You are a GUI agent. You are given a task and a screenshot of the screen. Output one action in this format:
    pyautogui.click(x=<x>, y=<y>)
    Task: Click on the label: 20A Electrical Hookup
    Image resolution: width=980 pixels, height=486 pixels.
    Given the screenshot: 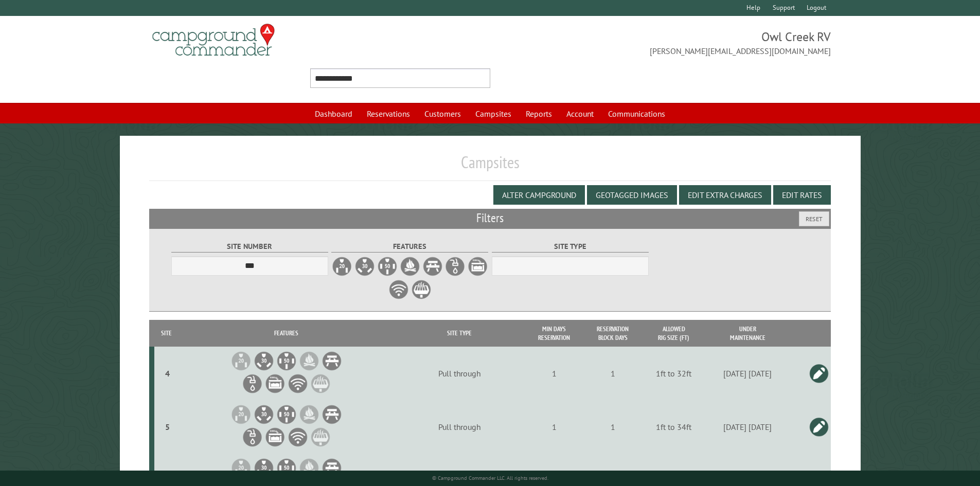 What is the action you would take?
    pyautogui.click(x=342, y=267)
    